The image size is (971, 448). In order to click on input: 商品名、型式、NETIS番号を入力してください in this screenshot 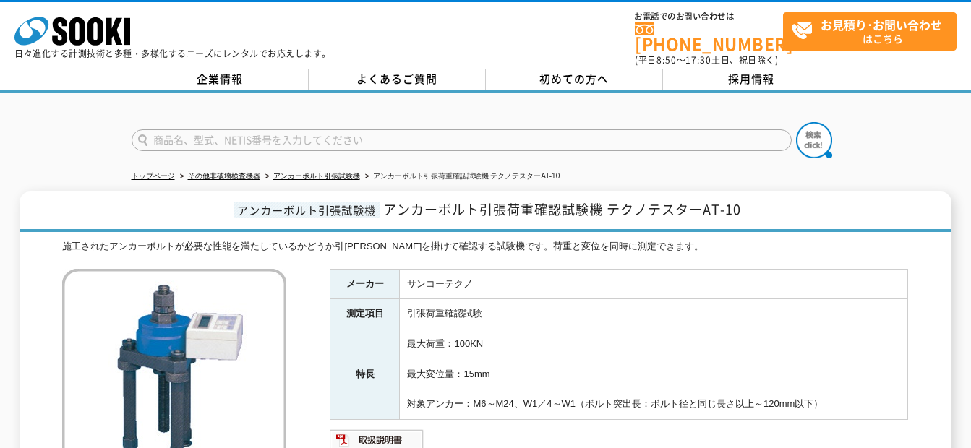, I will do `click(461, 140)`.